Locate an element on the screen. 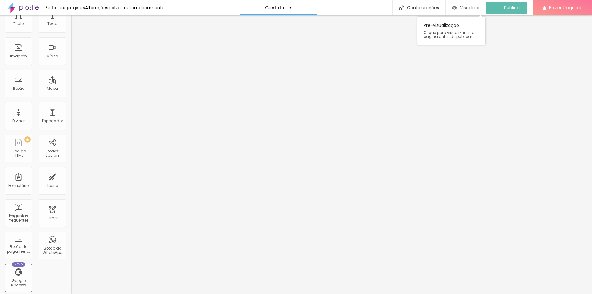 Image resolution: width=592 pixels, height=294 pixels. div: Botão de pagamento is located at coordinates (18, 249).